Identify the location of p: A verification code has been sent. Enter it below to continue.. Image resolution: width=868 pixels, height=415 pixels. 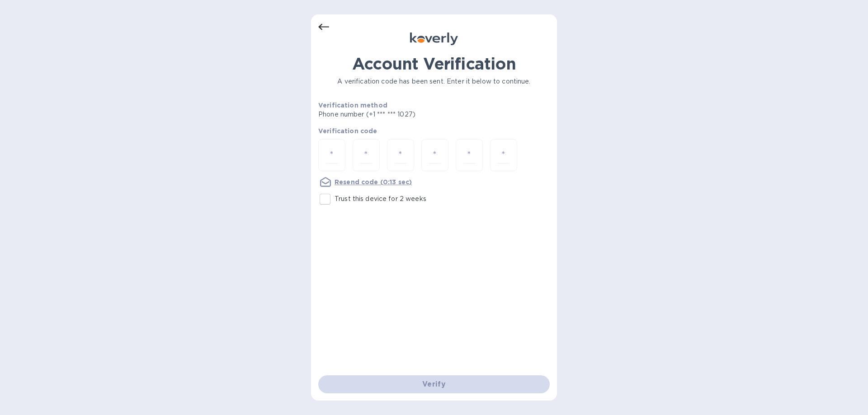
(434, 81).